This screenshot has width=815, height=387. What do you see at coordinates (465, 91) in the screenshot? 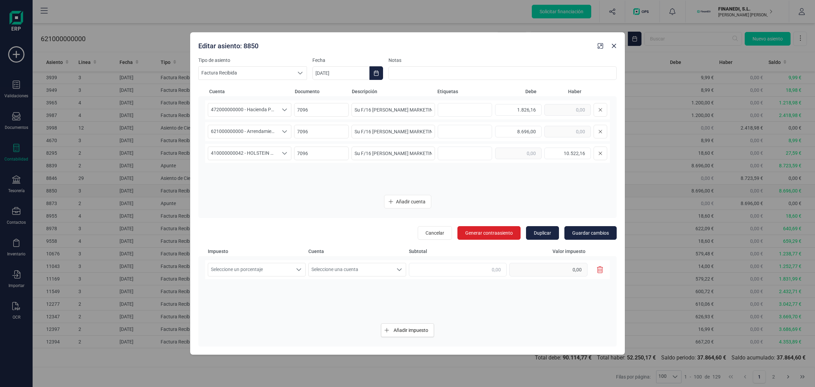
I see `span: Etiquetas` at bounding box center [465, 91].